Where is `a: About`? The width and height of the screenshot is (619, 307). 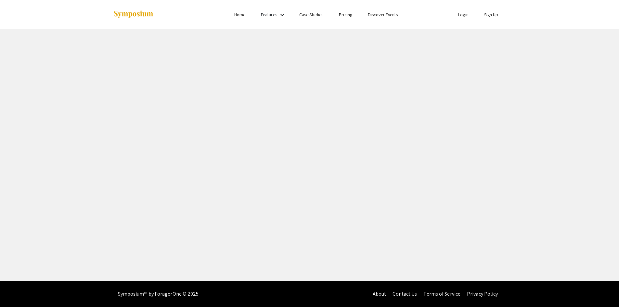
a: About is located at coordinates (379, 294).